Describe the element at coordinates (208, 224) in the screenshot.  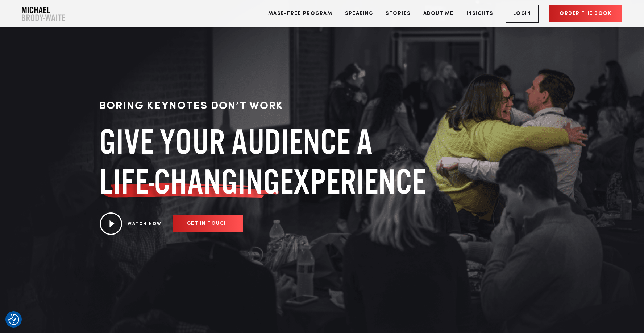
I see `a: GET IN TOUCH` at that location.